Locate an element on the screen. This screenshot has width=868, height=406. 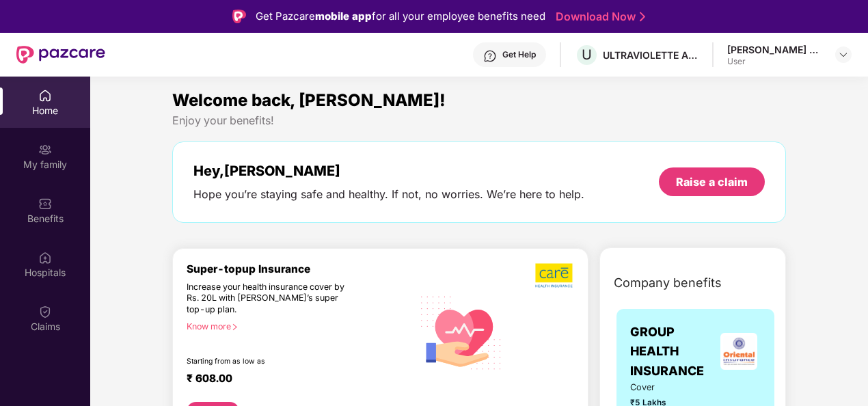
img: Logo is located at coordinates (239, 17).